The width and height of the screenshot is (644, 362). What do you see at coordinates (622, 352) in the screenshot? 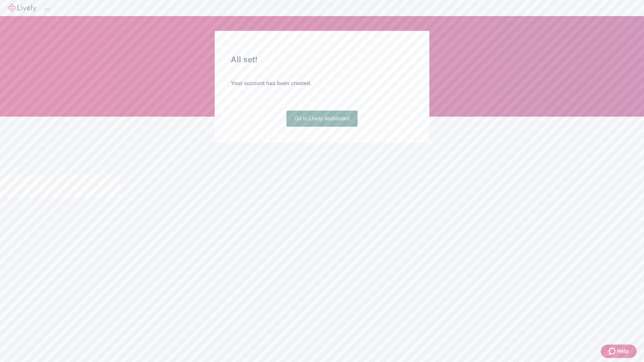
I see `span: Help` at bounding box center [622, 352].